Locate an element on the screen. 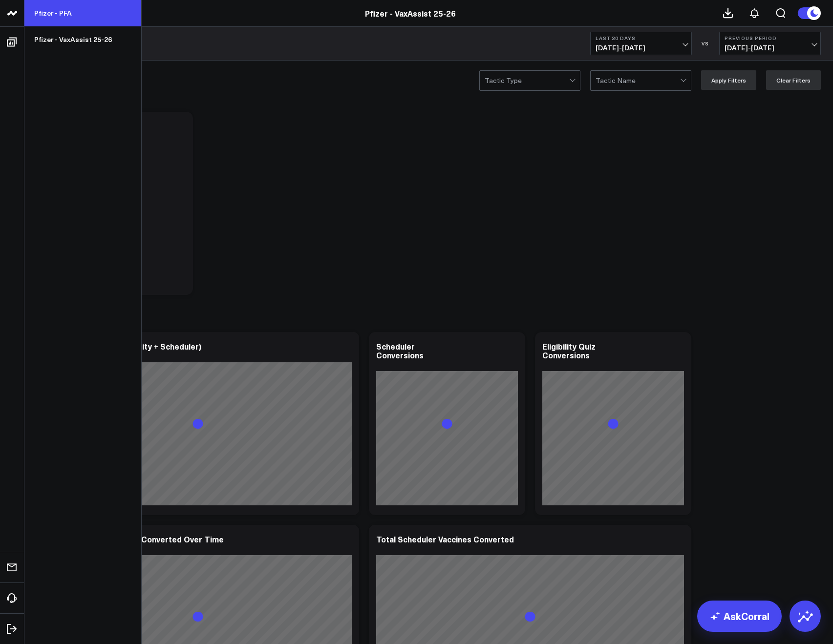 This screenshot has height=644, width=833. div: VS is located at coordinates (706, 43).